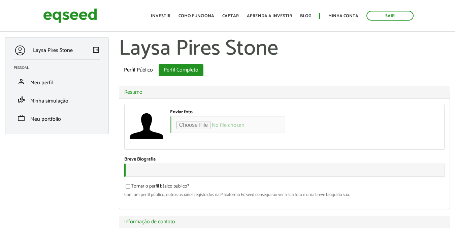  Describe the element at coordinates (57, 82) in the screenshot. I see `a: personMeu perfil` at that location.